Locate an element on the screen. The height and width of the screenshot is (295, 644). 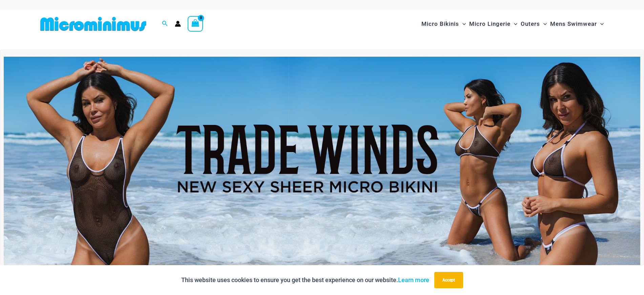
a: Search icon link is located at coordinates (165, 24).